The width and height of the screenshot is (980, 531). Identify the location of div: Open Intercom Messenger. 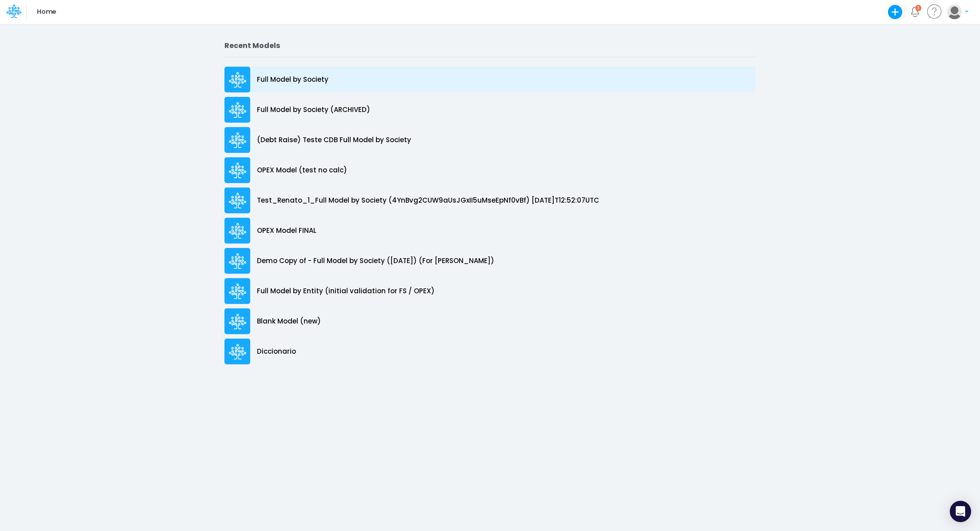
(960, 511).